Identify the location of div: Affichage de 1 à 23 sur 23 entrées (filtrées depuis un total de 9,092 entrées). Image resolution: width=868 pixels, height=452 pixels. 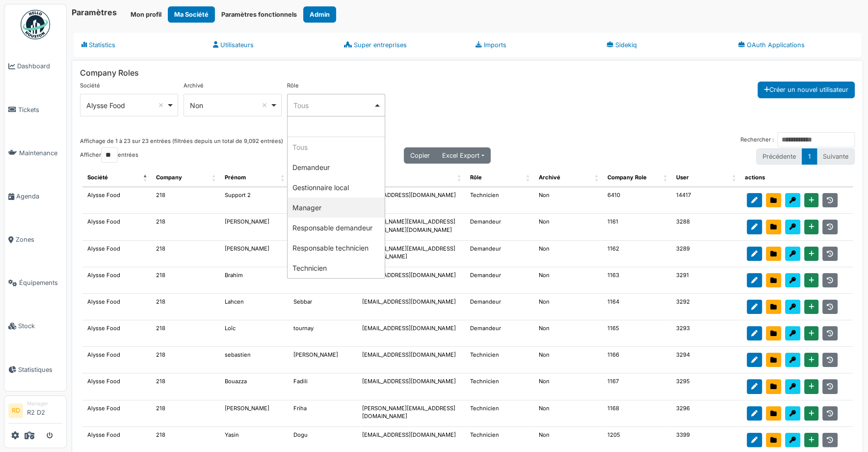
(182, 139).